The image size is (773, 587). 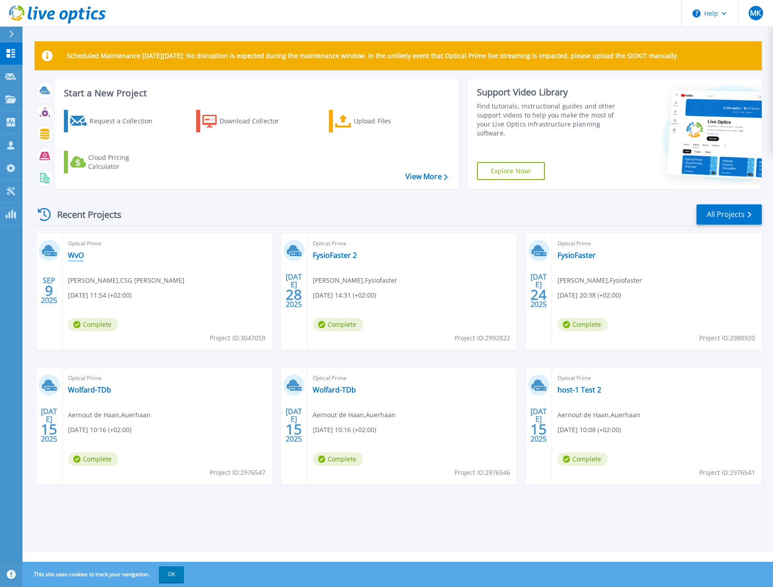 I want to click on span: Project ID: 2976546, so click(x=482, y=472).